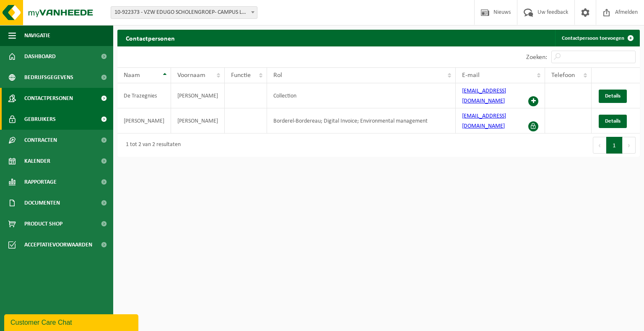 The width and height of the screenshot is (644, 331). I want to click on span: Product Shop, so click(43, 224).